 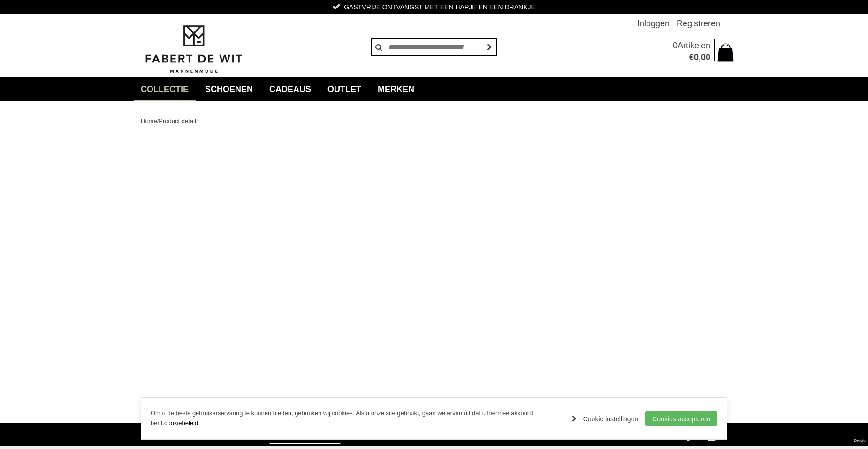 I want to click on a: Inloggen, so click(x=653, y=24).